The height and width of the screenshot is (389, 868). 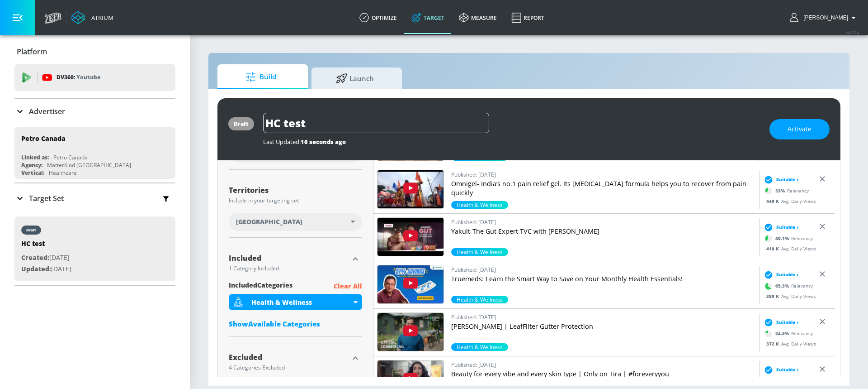 What do you see at coordinates (100, 17) in the screenshot?
I see `div: Atrium` at bounding box center [100, 17].